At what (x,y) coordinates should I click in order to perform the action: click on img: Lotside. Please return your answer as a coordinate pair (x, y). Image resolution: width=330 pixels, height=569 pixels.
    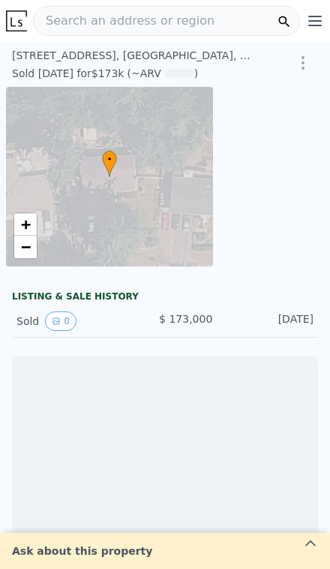
    Looking at the image, I should click on (16, 21).